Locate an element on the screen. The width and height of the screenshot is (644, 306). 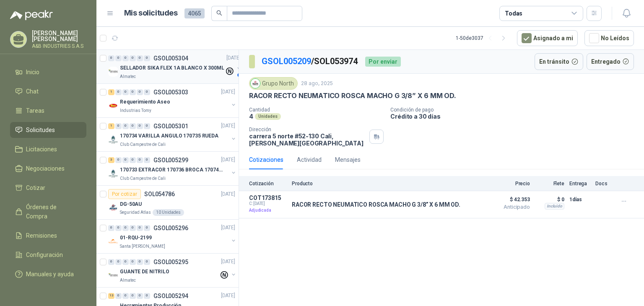
p: 170734 VARILLA ANGULO 170735 RUEDA is located at coordinates (169, 136).